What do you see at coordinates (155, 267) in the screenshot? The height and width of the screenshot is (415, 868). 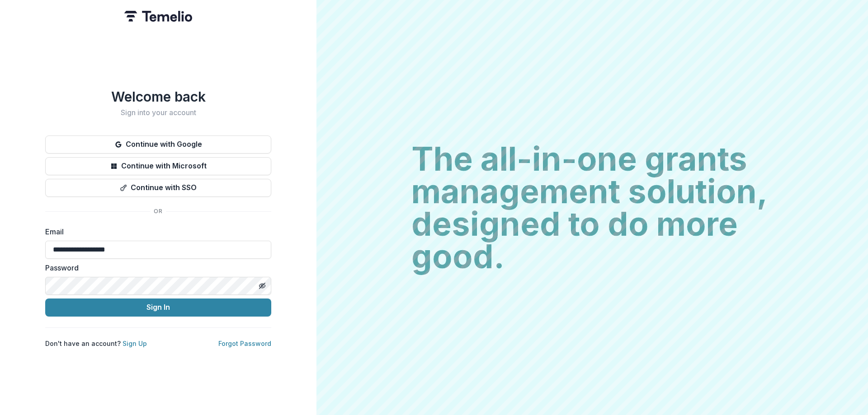 I see `label: Password` at bounding box center [155, 267].